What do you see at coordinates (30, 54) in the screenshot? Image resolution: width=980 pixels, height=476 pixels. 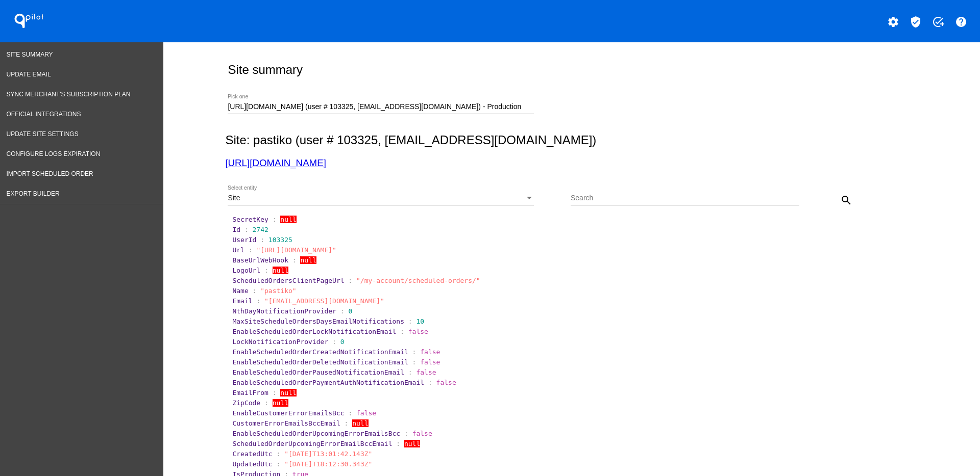 I see `span: Site Summary` at bounding box center [30, 54].